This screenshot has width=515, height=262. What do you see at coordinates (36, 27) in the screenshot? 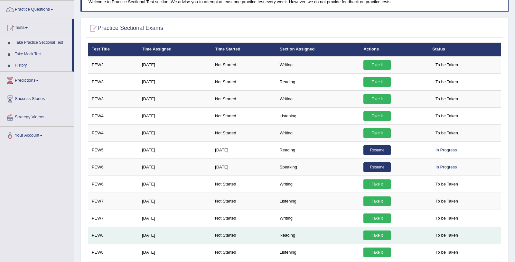
I see `a: Tests` at bounding box center [36, 27].